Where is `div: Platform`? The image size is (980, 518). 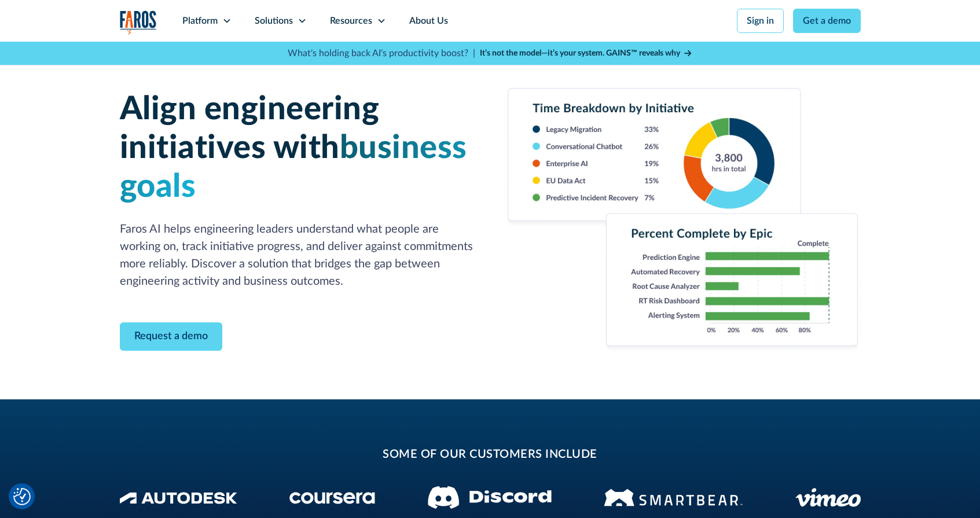
div: Platform is located at coordinates (199, 21).